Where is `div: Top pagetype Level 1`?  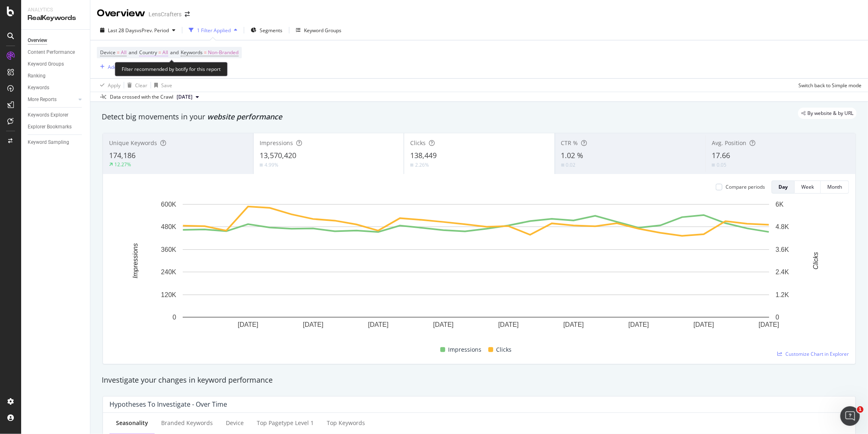
div: Top pagetype Level 1 is located at coordinates (285, 422).